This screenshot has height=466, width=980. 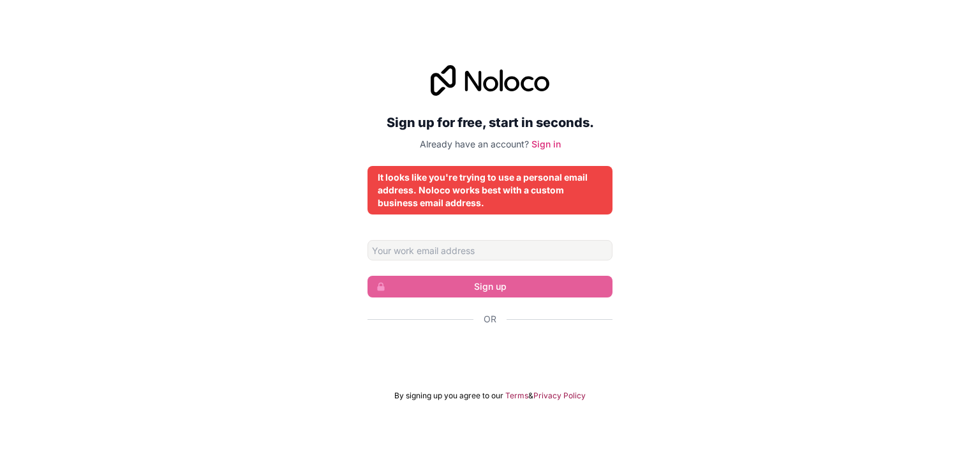 I want to click on a: Privacy Policy, so click(x=560, y=396).